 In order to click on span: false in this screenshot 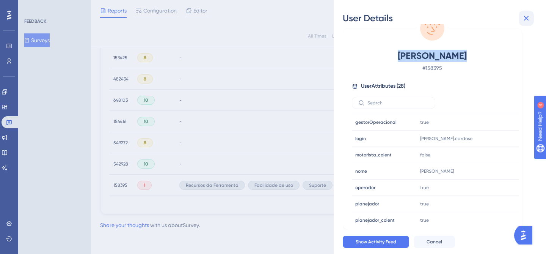, I will do `click(425, 155)`.